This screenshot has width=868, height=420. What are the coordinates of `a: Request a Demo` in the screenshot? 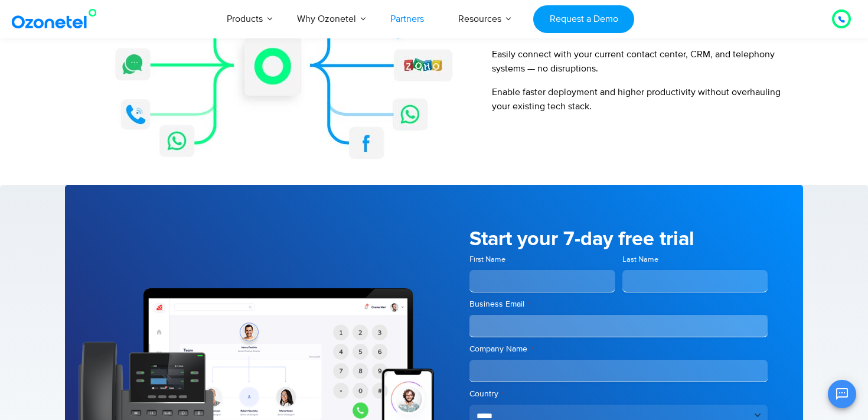 It's located at (584, 19).